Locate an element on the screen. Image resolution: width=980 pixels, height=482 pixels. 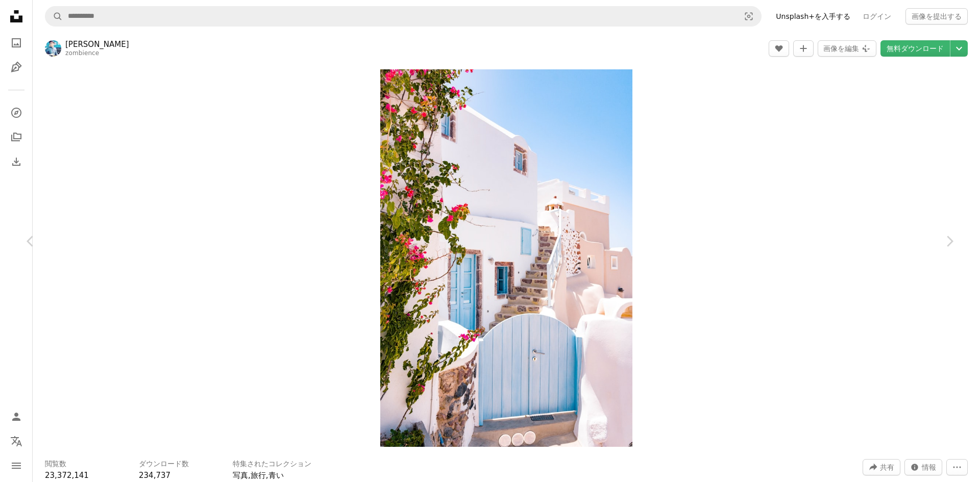
a: コレクション is located at coordinates (16, 138).